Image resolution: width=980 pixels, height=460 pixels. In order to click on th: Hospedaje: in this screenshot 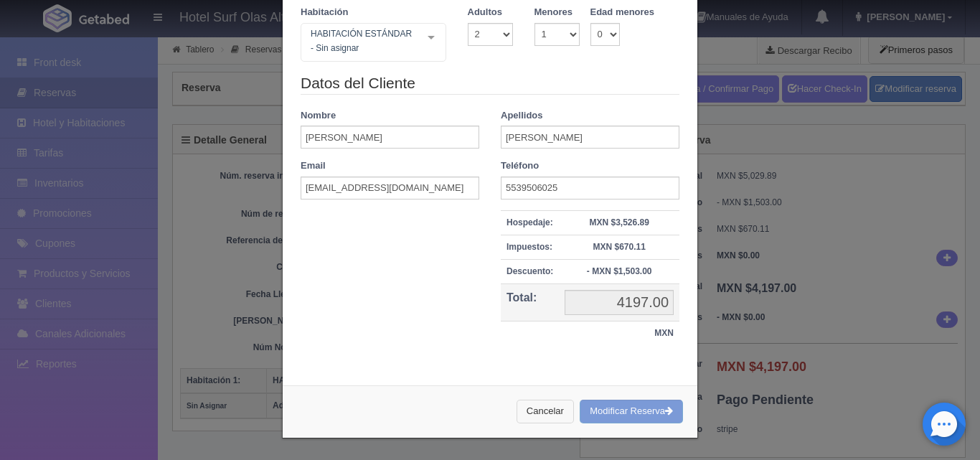, I will do `click(530, 223)`.